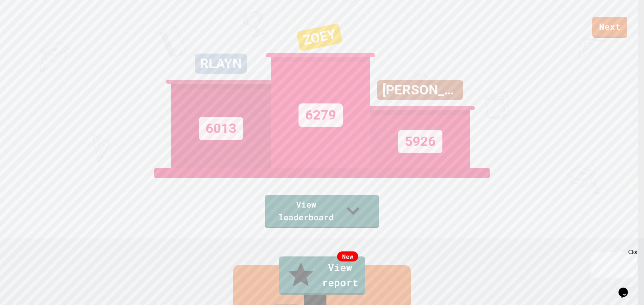  What do you see at coordinates (321, 115) in the screenshot?
I see `div: 6279` at bounding box center [321, 115].